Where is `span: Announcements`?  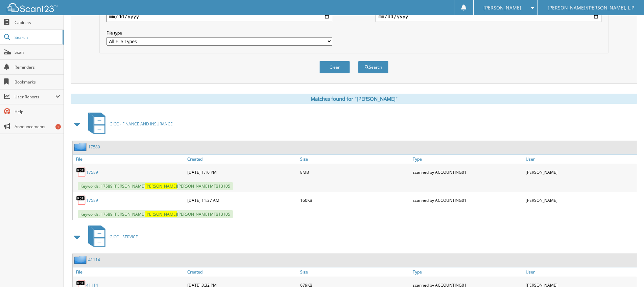
span: Announcements is located at coordinates (37, 126).